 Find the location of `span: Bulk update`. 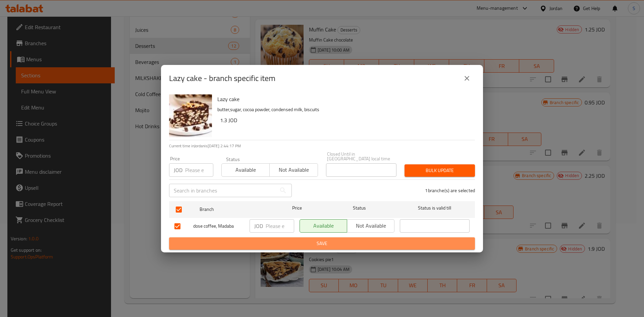

span: Bulk update is located at coordinates (439, 170).